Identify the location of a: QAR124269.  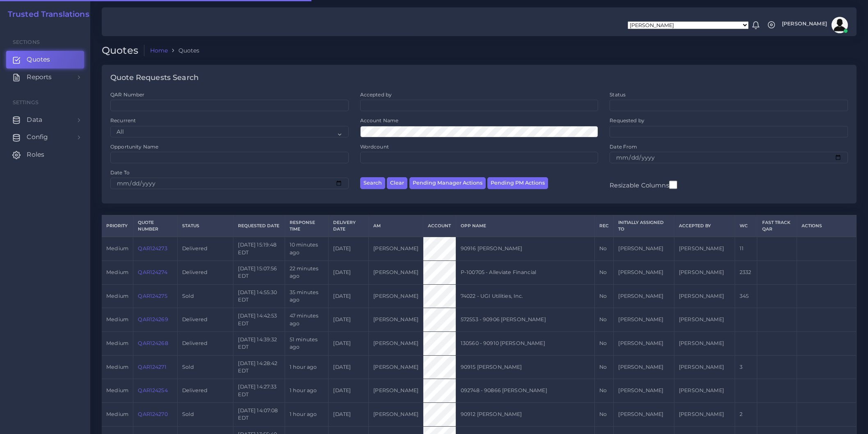
(153, 319).